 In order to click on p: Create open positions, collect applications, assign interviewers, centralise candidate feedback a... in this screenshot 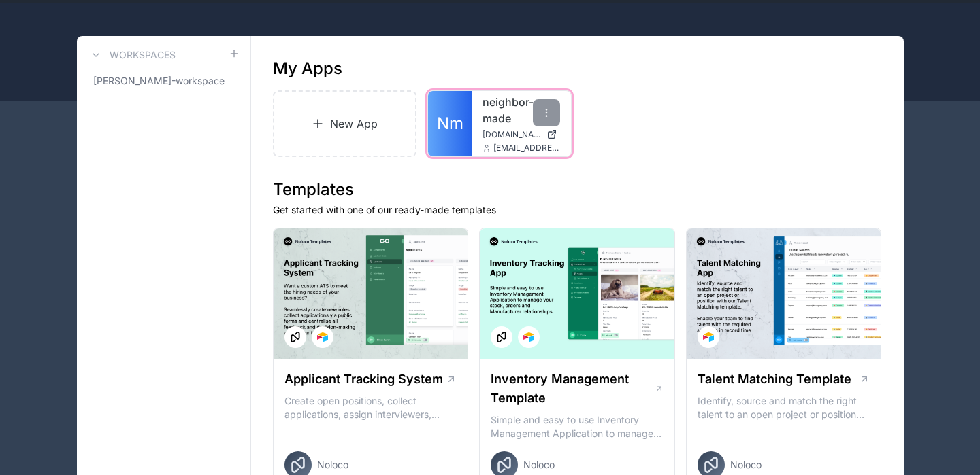, I will do `click(371, 408)`.